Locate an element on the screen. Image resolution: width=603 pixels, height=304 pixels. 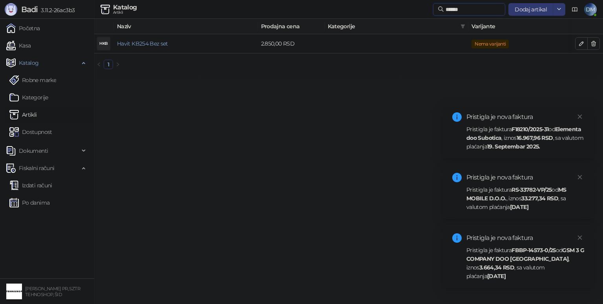
span: Badi is located at coordinates (29, 9).